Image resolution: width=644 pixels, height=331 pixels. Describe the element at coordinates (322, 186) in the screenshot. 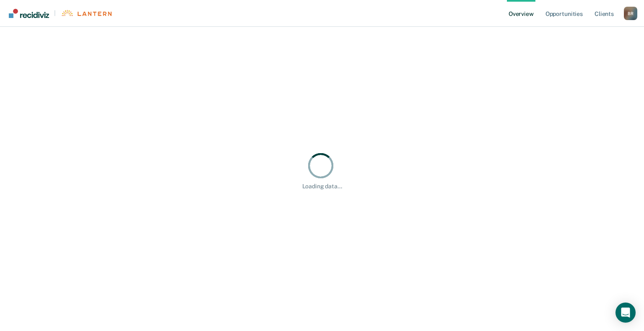

I see `div: Loading data...` at that location.